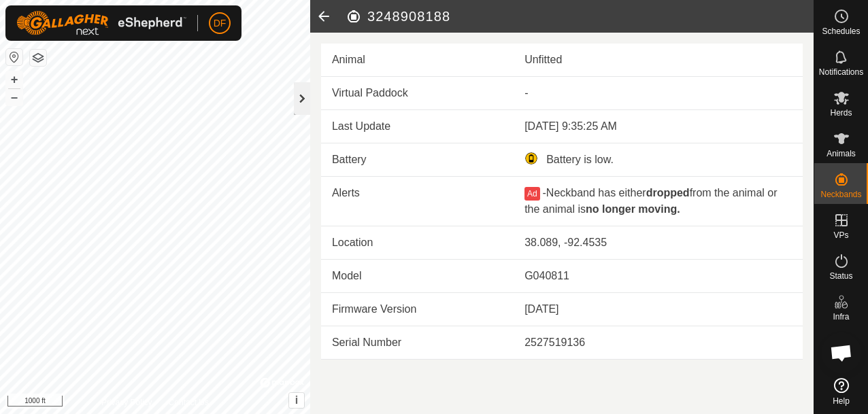 The image size is (868, 414). Describe the element at coordinates (840, 72) in the screenshot. I see `span: Notifications` at that location.